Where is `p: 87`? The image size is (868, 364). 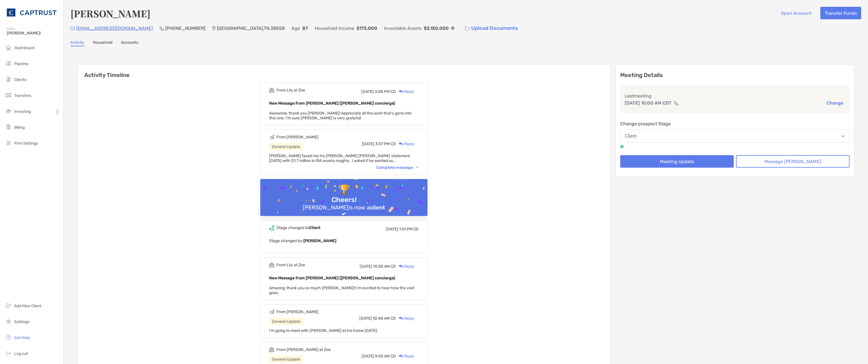 p: 87 is located at coordinates (305, 28).